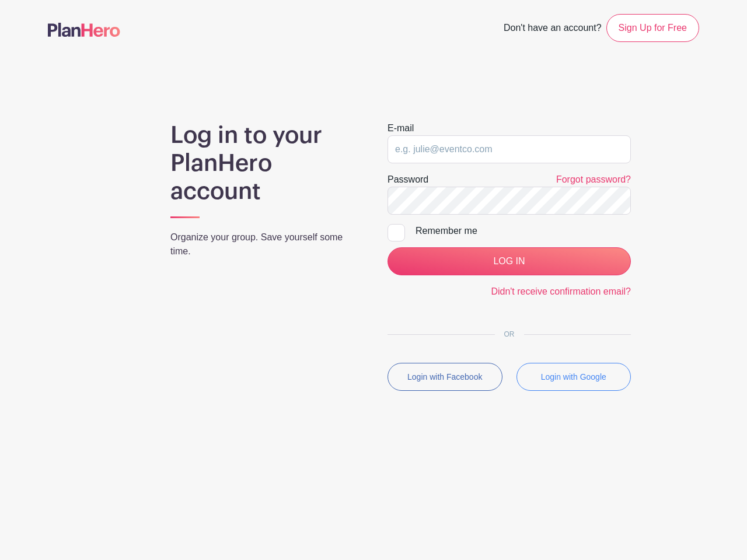 The image size is (747, 560). Describe the element at coordinates (509, 261) in the screenshot. I see `input: LOG IN` at that location.